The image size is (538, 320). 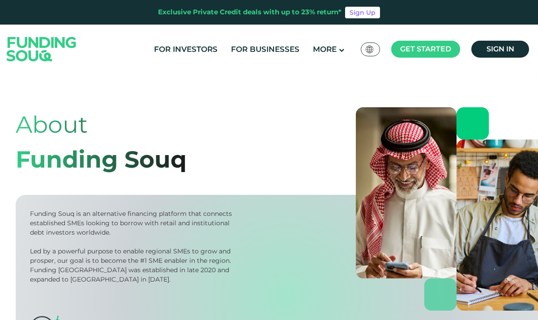 What do you see at coordinates (101, 160) in the screenshot?
I see `div: Funding Souq` at bounding box center [101, 160].